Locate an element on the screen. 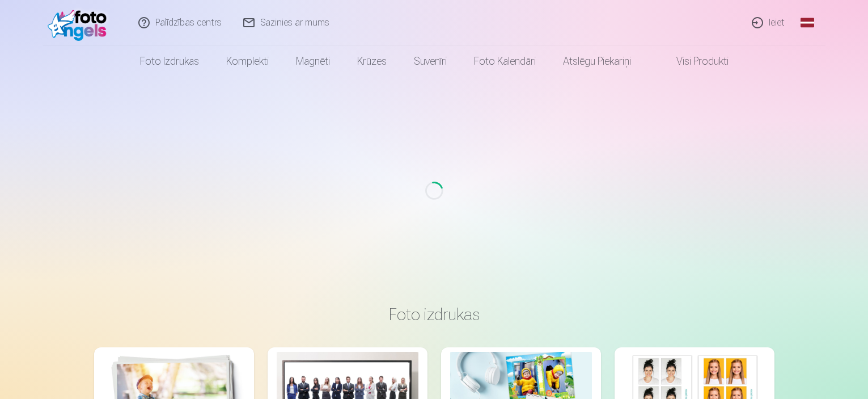 This screenshot has width=868, height=399. img: /fa1 is located at coordinates (80, 22).